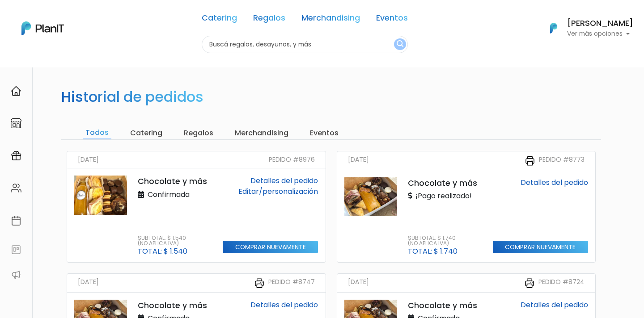  Describe the element at coordinates (305, 44) in the screenshot. I see `input: Buscá regalos, desayunos, y más` at that location.